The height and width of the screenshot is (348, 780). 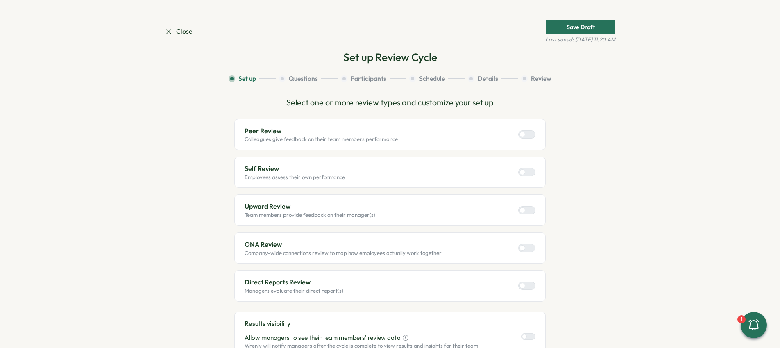 What do you see at coordinates (536, 79) in the screenshot?
I see `button: Review` at bounding box center [536, 79].